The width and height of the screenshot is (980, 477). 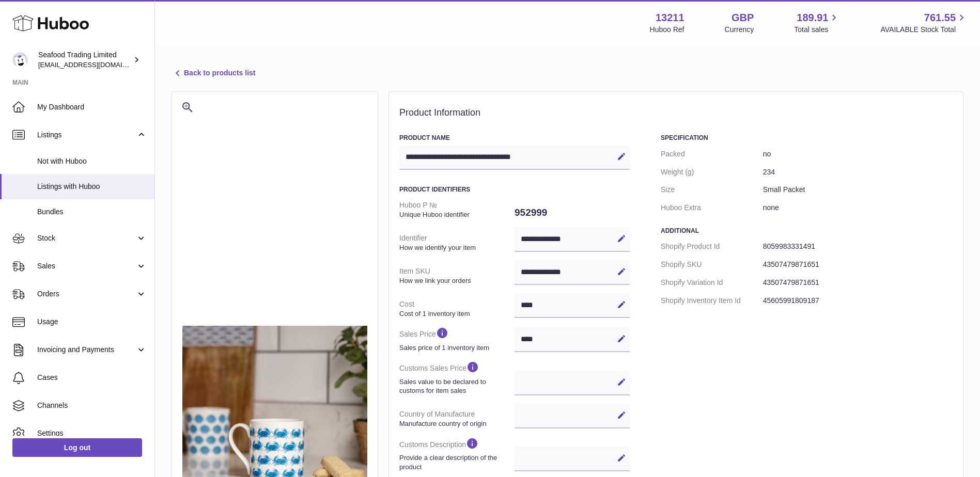 What do you see at coordinates (515, 138) in the screenshot?
I see `h3: Product Name` at bounding box center [515, 138].